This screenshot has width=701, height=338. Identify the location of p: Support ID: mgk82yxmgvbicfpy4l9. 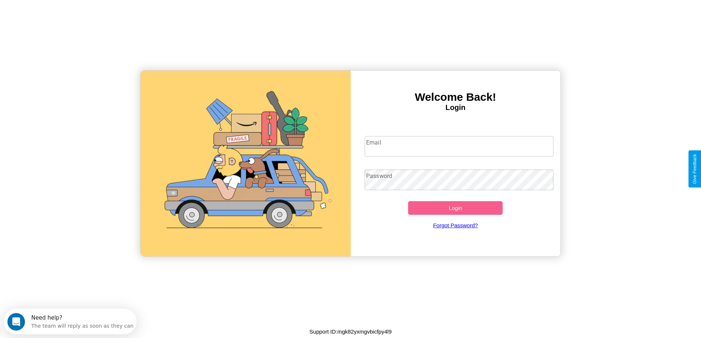
(350, 331).